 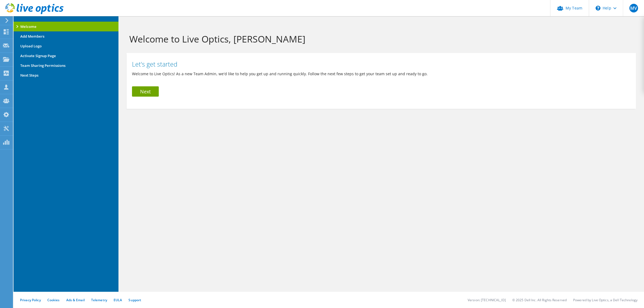 What do you see at coordinates (598, 8) in the screenshot?
I see `svg: \n` at bounding box center [598, 8].